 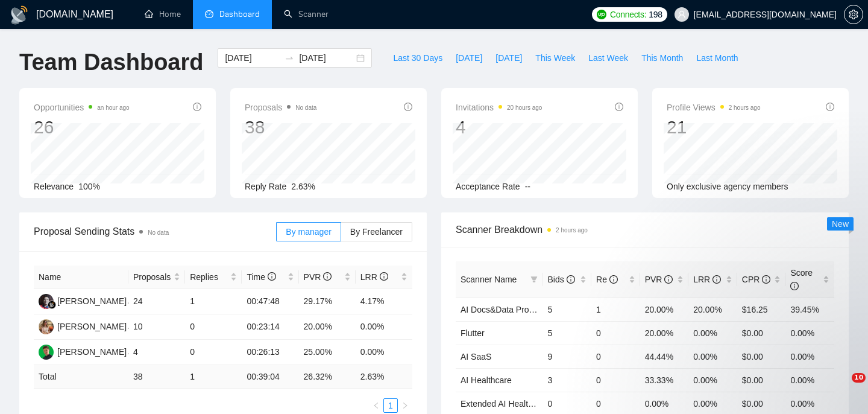 I want to click on a: Flutter, so click(x=472, y=333).